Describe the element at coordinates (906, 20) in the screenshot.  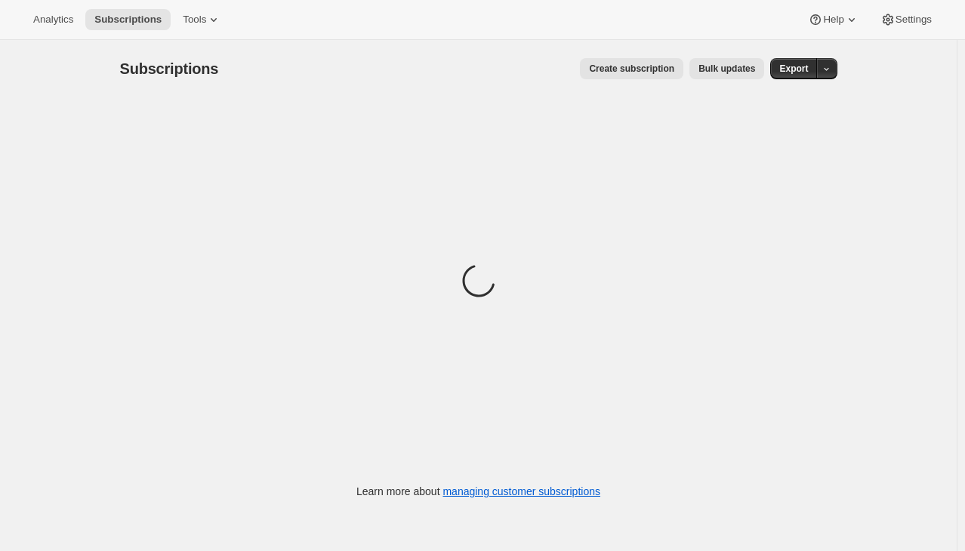
I see `button: Settings` at that location.